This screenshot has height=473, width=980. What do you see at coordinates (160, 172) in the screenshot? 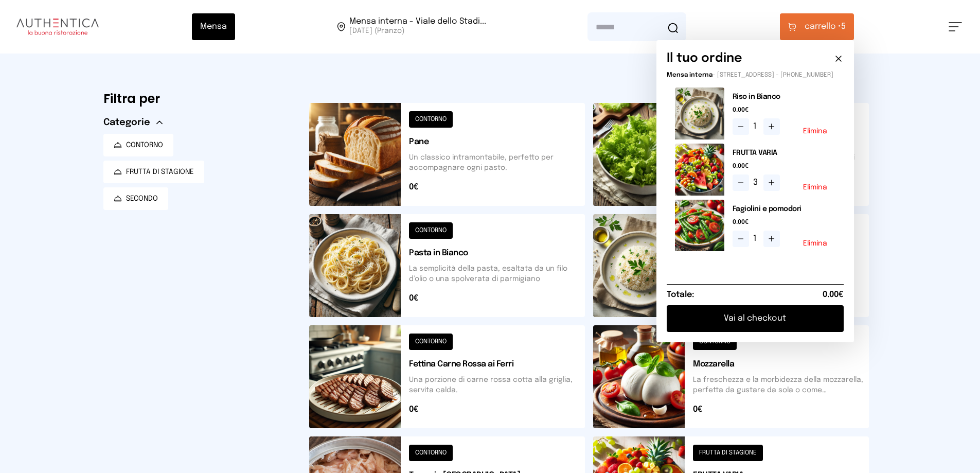
I see `span: FRUTTA DI STAGIONE` at bounding box center [160, 172].